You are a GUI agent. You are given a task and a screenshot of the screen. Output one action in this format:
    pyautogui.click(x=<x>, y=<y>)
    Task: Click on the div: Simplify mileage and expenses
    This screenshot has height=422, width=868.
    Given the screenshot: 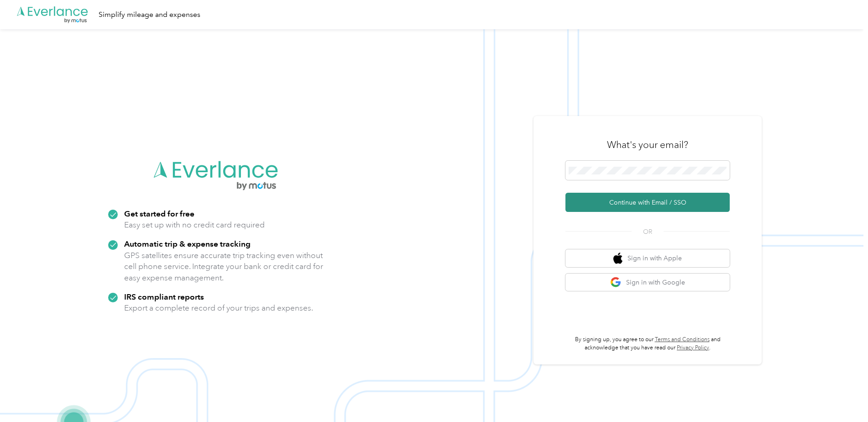 What is the action you would take?
    pyautogui.click(x=149, y=15)
    